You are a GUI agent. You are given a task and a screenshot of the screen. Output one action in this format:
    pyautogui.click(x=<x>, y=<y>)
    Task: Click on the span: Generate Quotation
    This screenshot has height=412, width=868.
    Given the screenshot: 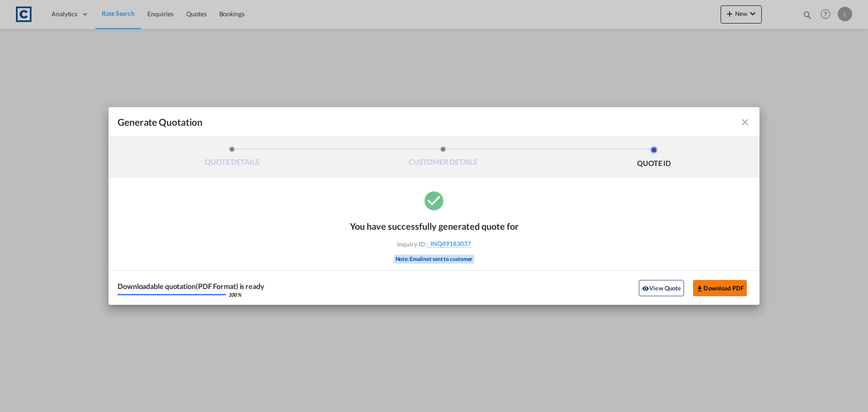 What is the action you would take?
    pyautogui.click(x=160, y=122)
    